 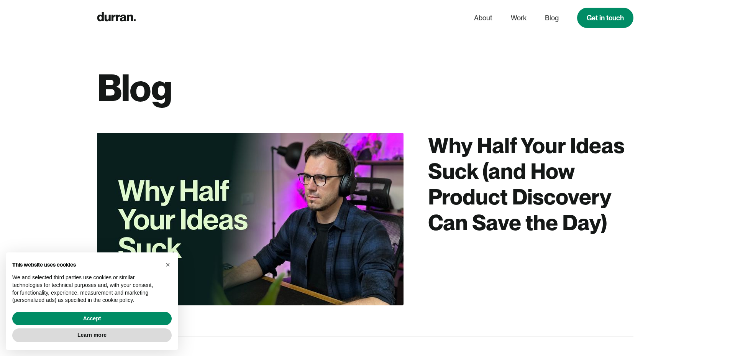 What do you see at coordinates (86, 289) in the screenshot?
I see `p: We and selected third parties use cookies or similar technologies for technical purposes and, wit...` at bounding box center [86, 289].